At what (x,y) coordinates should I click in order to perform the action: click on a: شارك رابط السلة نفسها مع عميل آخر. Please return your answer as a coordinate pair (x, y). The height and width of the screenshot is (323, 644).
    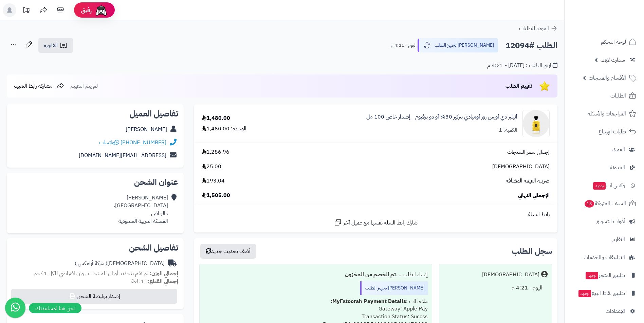
    Looking at the image, I should click on (375, 222).